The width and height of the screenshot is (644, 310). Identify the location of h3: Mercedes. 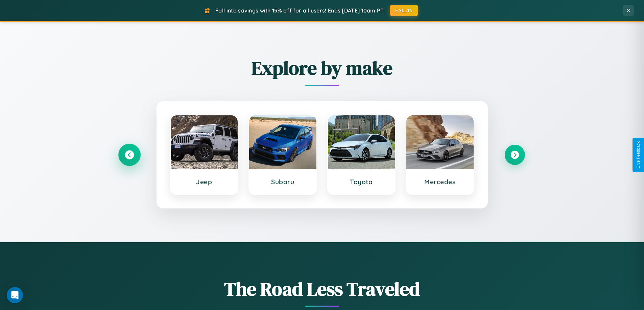
(440, 182).